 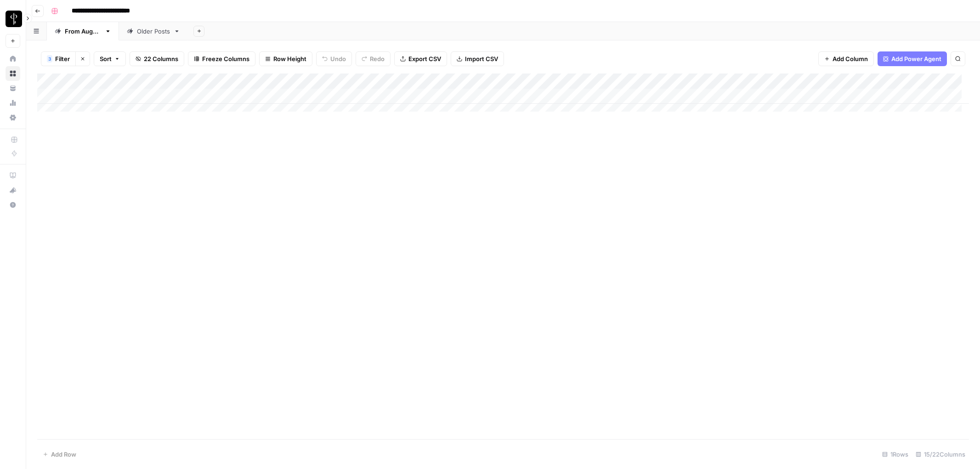 I want to click on button: Import CSV, so click(x=477, y=59).